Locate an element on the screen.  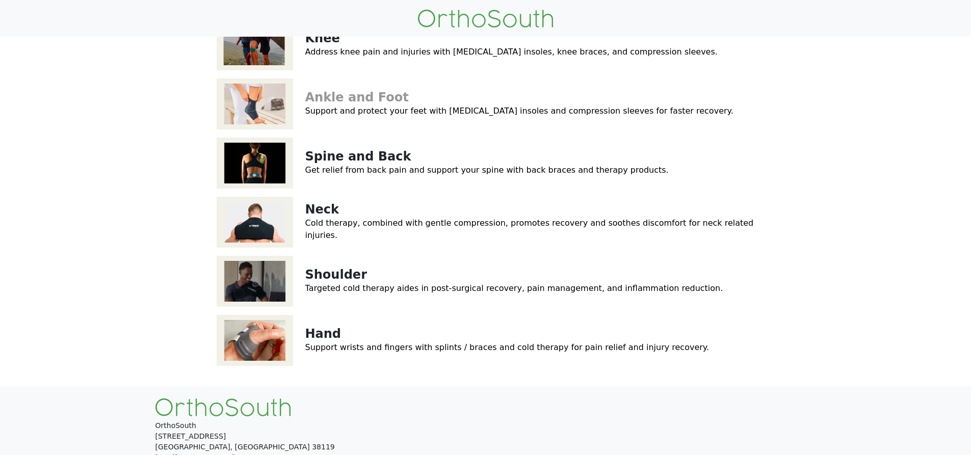
a: Hand is located at coordinates (323, 334).